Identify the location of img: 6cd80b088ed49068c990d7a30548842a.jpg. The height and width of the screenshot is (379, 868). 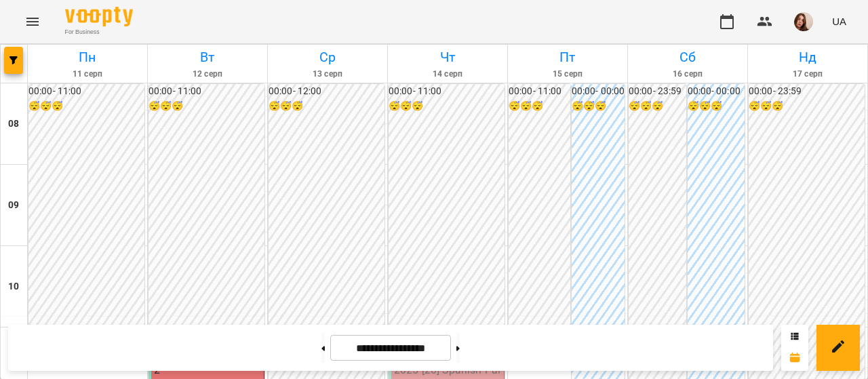
(803, 22).